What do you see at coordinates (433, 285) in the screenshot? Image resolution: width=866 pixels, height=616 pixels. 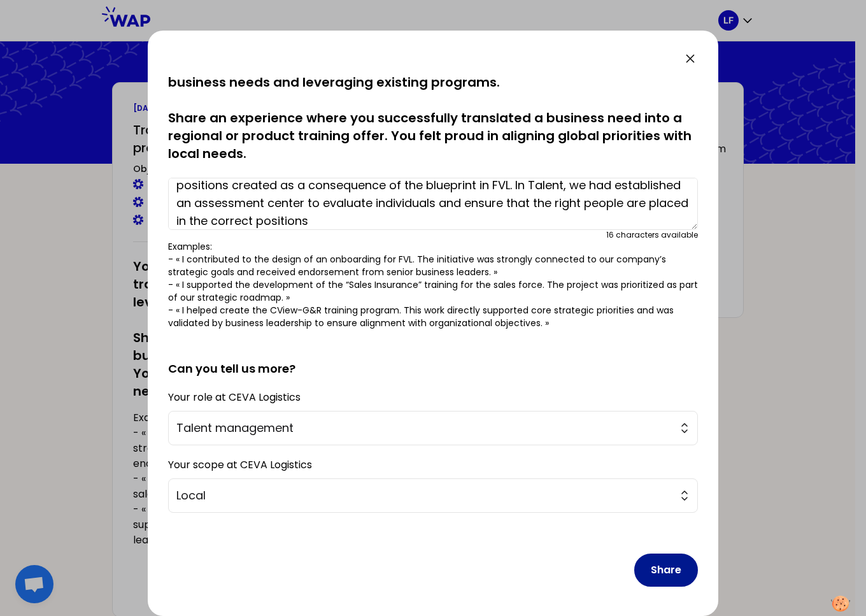 I see `p: Examples: - « I contributed to the design of an onboarding for FVL. The initiative was strongly c...` at bounding box center [433, 285].